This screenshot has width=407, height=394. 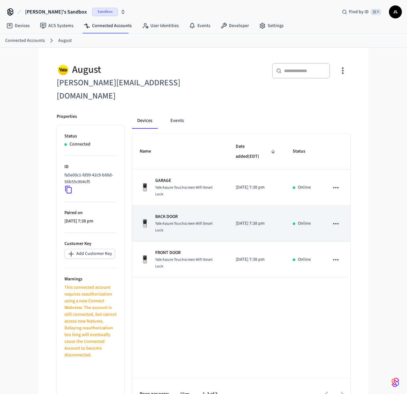 I want to click on p: Properties, so click(x=67, y=117).